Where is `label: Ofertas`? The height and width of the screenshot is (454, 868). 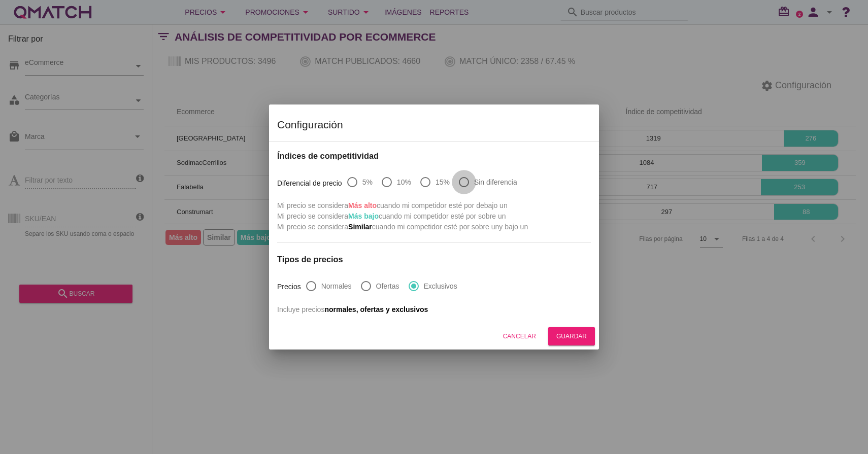
label: Ofertas is located at coordinates (388, 286).